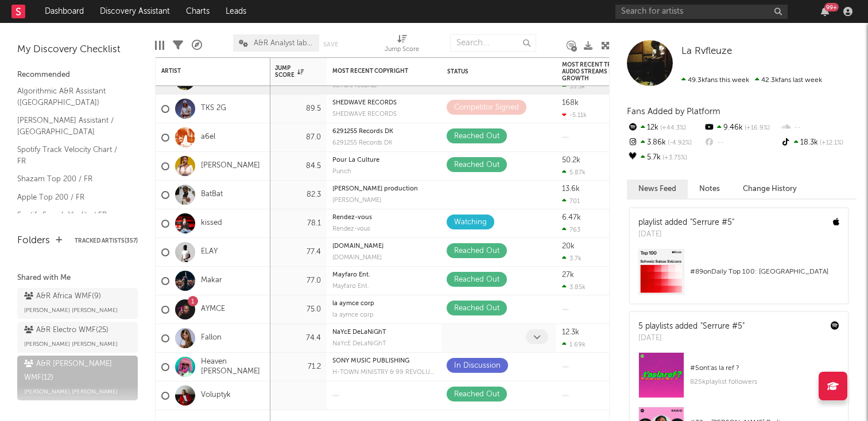 The image size is (868, 421). Describe the element at coordinates (574, 86) in the screenshot. I see `div: 55.5k` at that location.